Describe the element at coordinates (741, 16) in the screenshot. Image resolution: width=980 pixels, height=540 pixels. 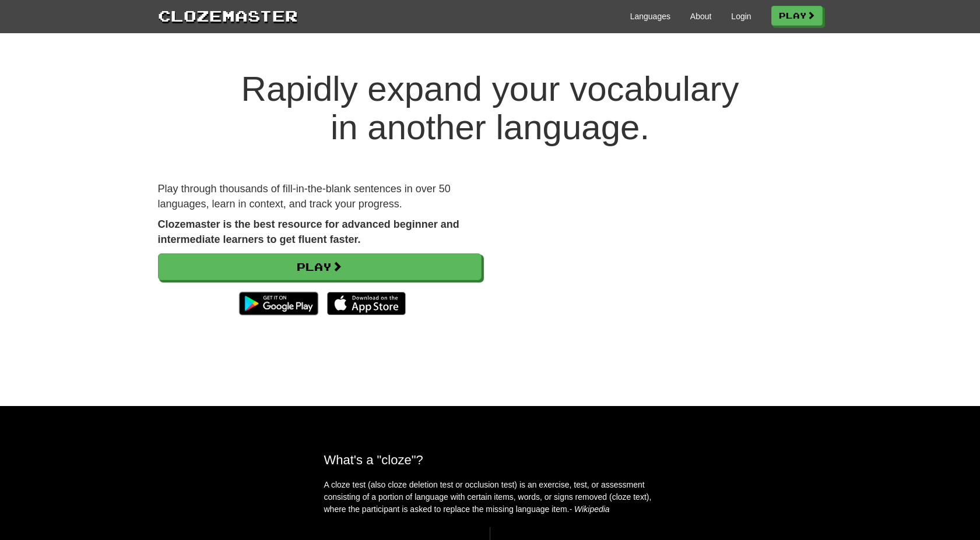
I see `a: Login` at that location.